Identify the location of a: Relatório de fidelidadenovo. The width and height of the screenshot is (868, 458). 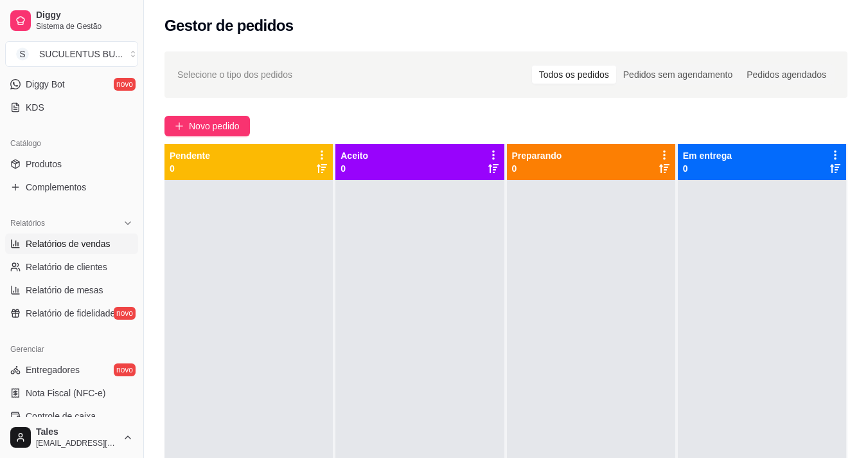
(71, 313).